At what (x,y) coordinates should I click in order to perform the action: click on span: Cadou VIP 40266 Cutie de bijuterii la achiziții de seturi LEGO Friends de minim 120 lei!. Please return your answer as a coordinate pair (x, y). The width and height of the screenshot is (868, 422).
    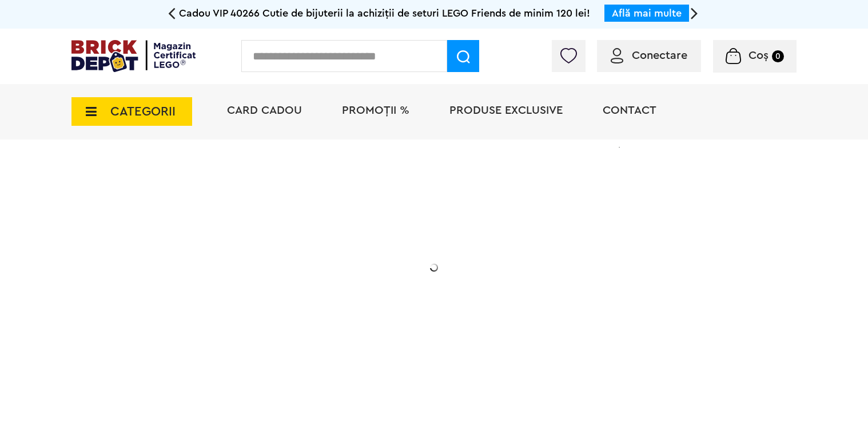
    Looking at the image, I should click on (384, 14).